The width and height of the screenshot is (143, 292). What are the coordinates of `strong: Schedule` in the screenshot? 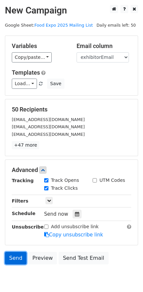 It's located at (24, 213).